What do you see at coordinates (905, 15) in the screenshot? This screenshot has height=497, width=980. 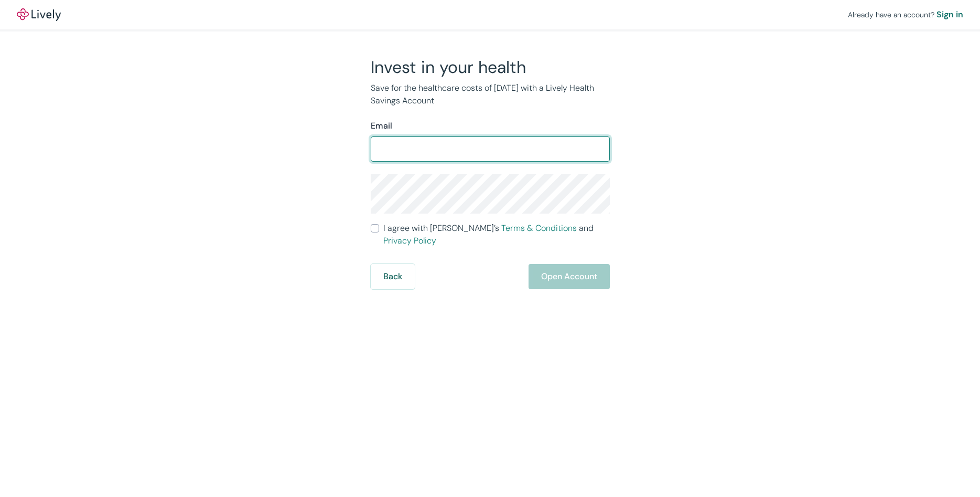 I see `div: Already have an account?` at bounding box center [905, 15].